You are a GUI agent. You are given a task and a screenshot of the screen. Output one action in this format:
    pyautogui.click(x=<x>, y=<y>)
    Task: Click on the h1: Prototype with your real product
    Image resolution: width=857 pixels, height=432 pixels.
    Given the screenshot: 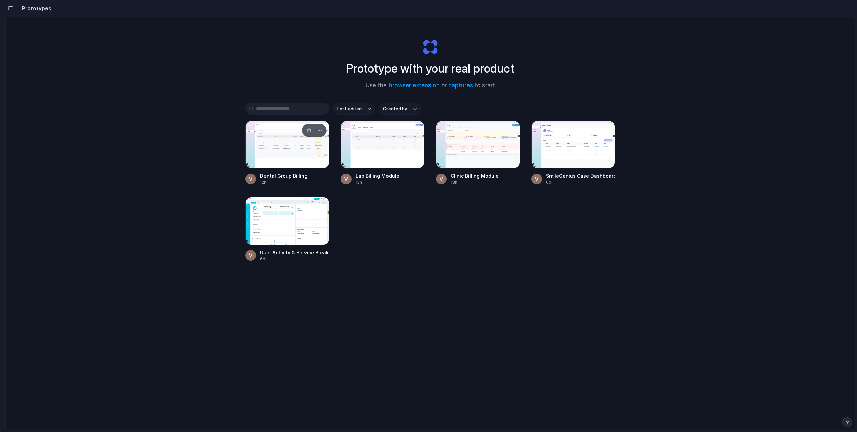 What is the action you would take?
    pyautogui.click(x=430, y=68)
    